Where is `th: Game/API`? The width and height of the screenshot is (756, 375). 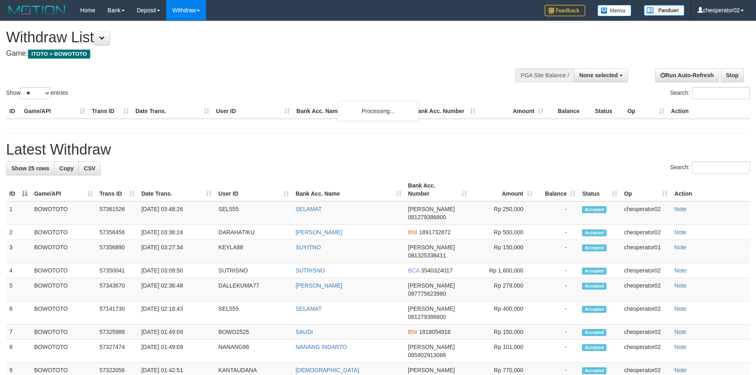 th: Game/API is located at coordinates (54, 111).